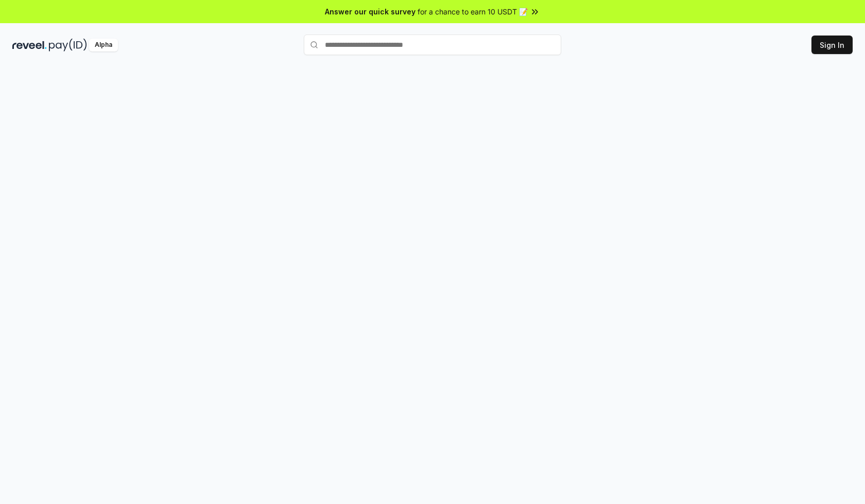 This screenshot has width=865, height=504. What do you see at coordinates (472, 12) in the screenshot?
I see `span: for a chance to earn 10 USDT 📝` at bounding box center [472, 12].